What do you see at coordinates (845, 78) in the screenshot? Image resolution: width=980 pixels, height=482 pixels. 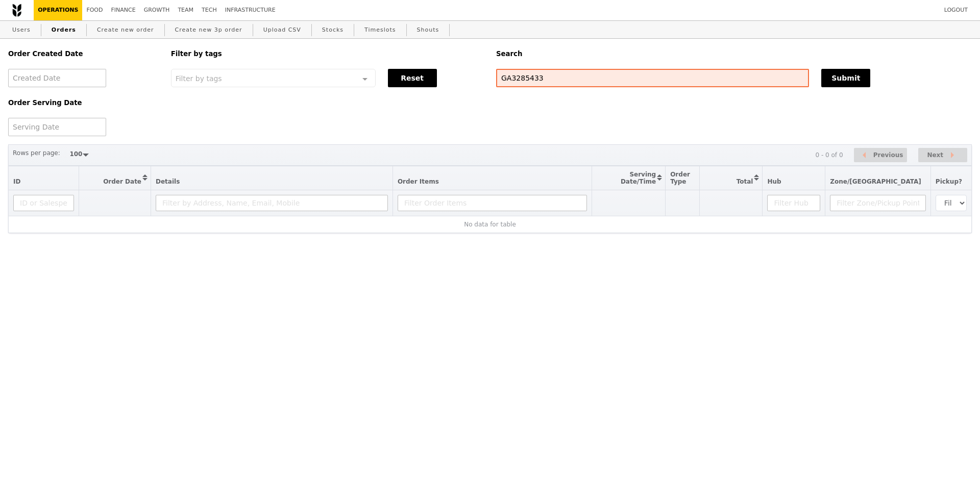 I see `button: Submit` at bounding box center [845, 78].